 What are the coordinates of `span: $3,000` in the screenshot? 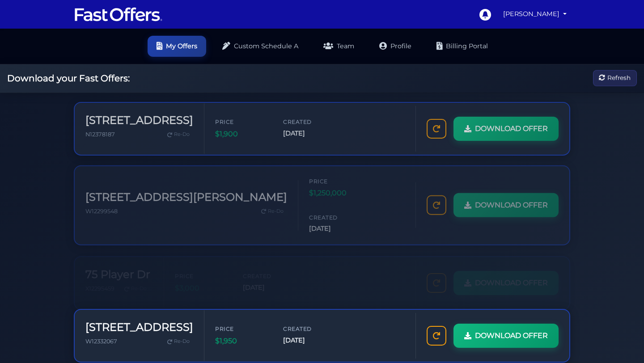 It's located at (202, 280).